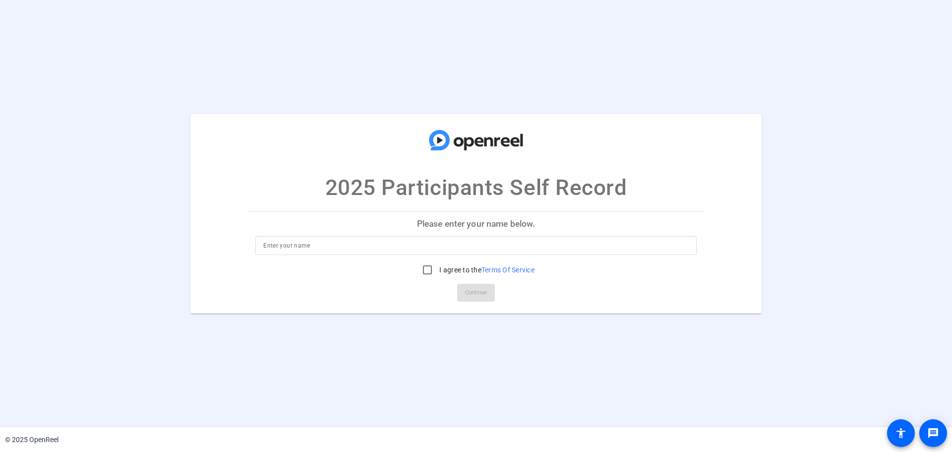 The width and height of the screenshot is (952, 452). I want to click on mat-icon: message, so click(933, 433).